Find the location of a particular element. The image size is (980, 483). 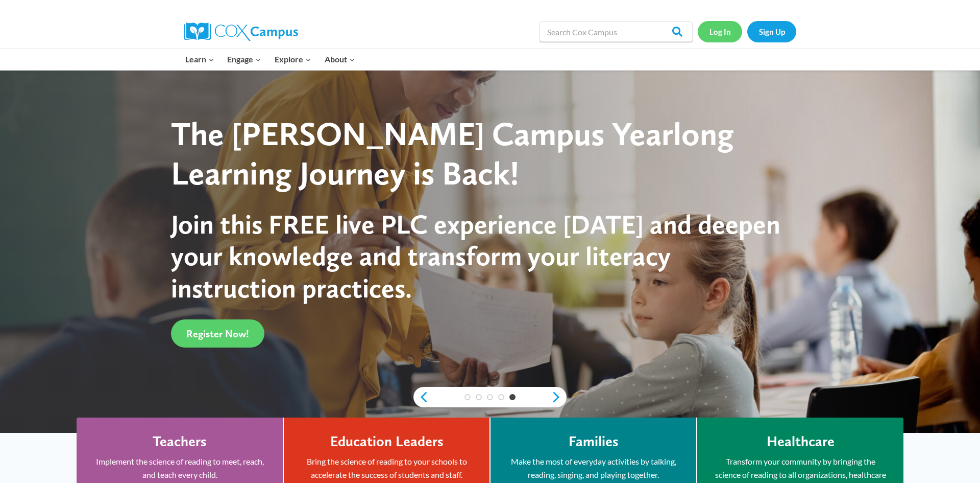

div: content slider buttons is located at coordinates (490, 397).